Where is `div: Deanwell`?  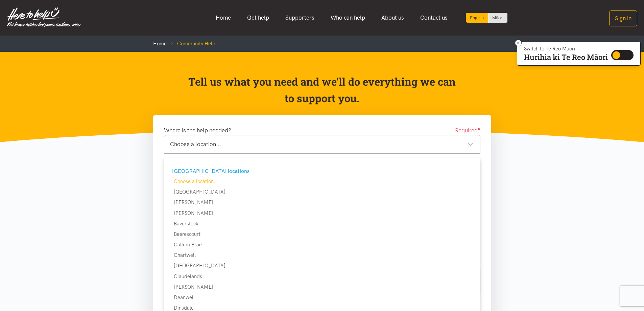 div: Deanwell is located at coordinates (322, 298).